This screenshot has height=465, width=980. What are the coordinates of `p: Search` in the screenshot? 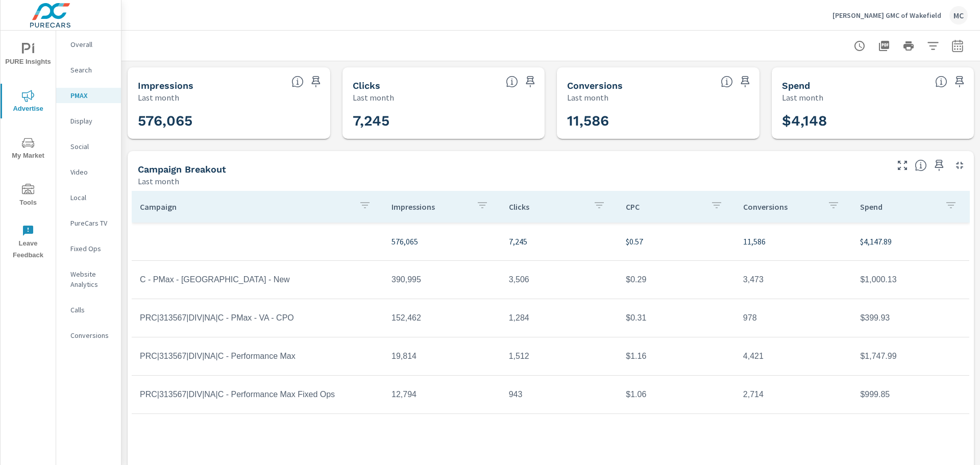 It's located at (92, 70).